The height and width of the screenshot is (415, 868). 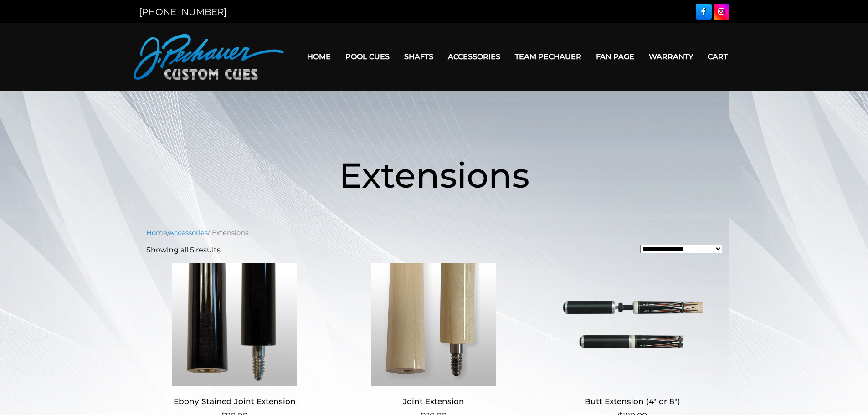 What do you see at coordinates (235, 324) in the screenshot?
I see `img: Ebony Stained Joint Extension` at bounding box center [235, 324].